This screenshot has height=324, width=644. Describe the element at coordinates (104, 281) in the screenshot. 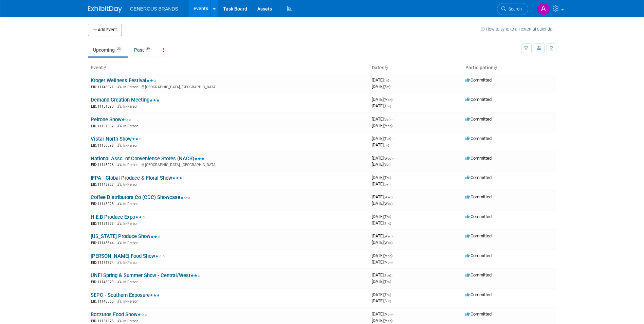

I see `span: EID: 11143929` at that location.